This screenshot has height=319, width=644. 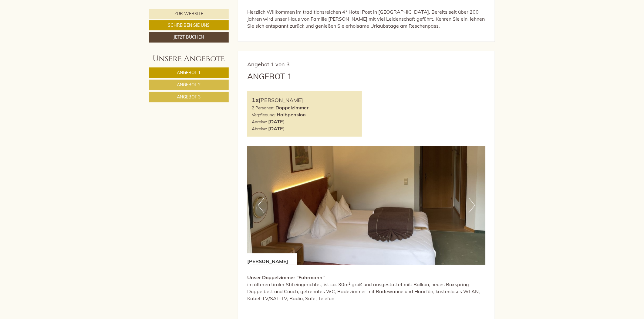 What do you see at coordinates (189, 58) in the screenshot?
I see `div: Unsere Angebote` at bounding box center [189, 58].